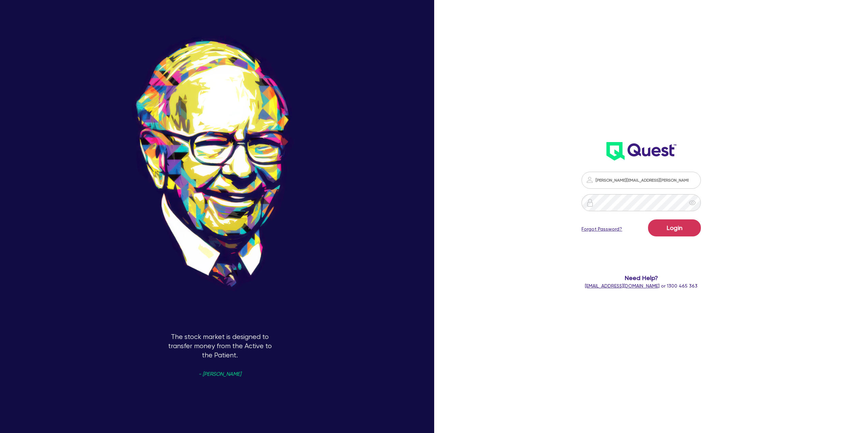 The height and width of the screenshot is (433, 868). I want to click on span: or 1300 465 363, so click(641, 286).